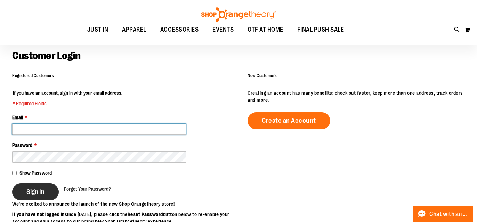  What do you see at coordinates (265, 30) in the screenshot?
I see `span: OTF AT HOME` at bounding box center [265, 30].